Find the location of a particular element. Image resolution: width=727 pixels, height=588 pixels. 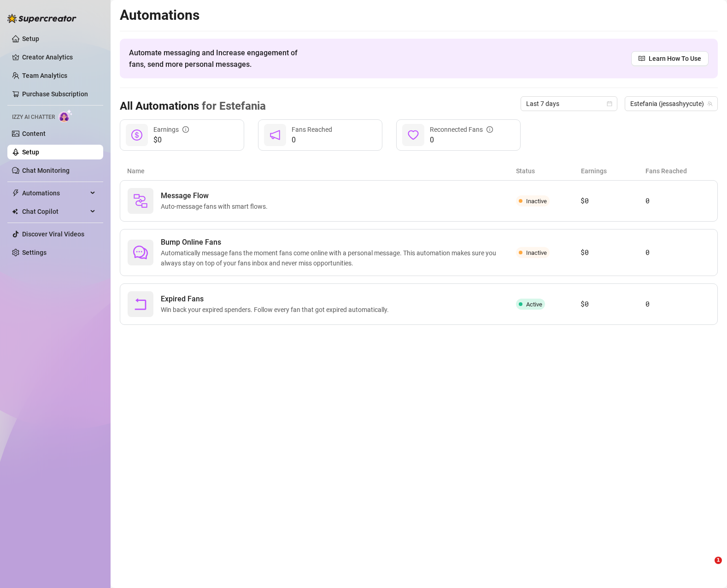

span: heart is located at coordinates (413, 135).